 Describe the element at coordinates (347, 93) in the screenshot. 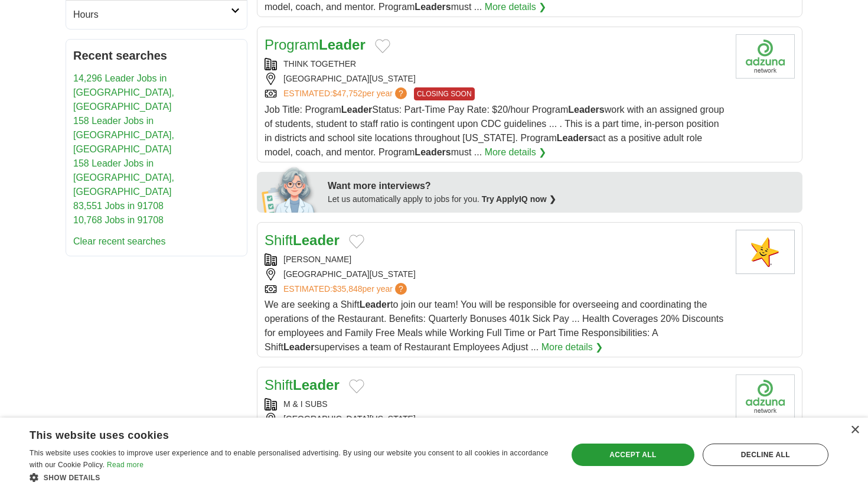

I see `span: $47,752` at that location.